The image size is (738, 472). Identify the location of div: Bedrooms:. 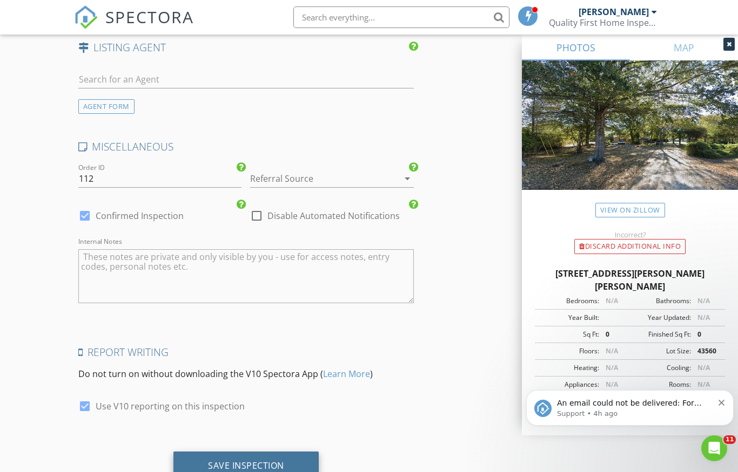
(568, 301).